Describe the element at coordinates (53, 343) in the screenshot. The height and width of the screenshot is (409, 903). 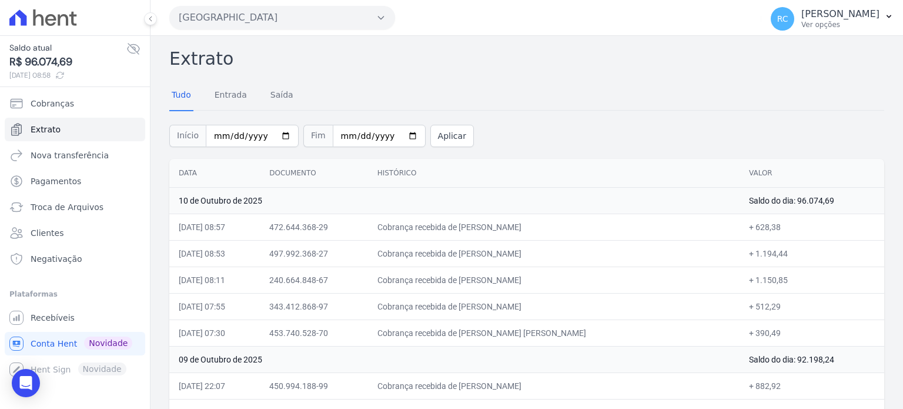
I see `span: Conta Hent` at that location.